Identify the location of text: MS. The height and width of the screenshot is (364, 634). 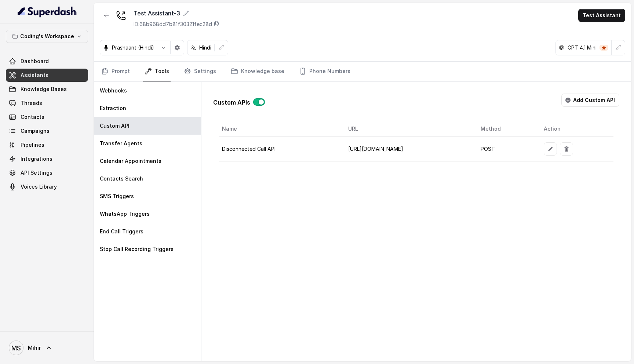
(16, 348).